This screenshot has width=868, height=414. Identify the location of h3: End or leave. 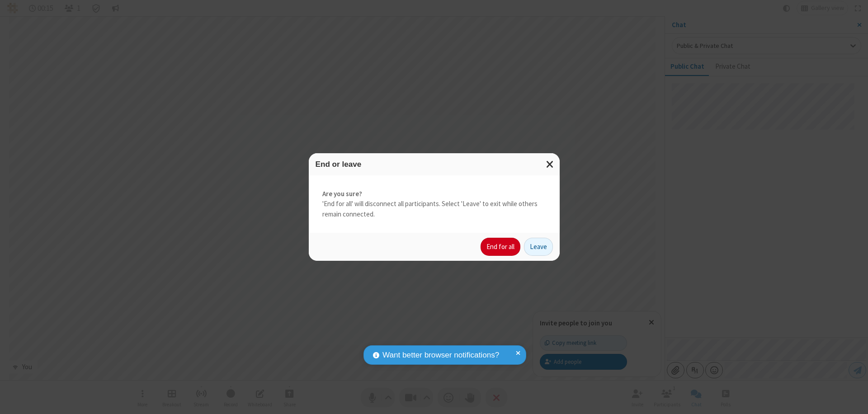
(434, 164).